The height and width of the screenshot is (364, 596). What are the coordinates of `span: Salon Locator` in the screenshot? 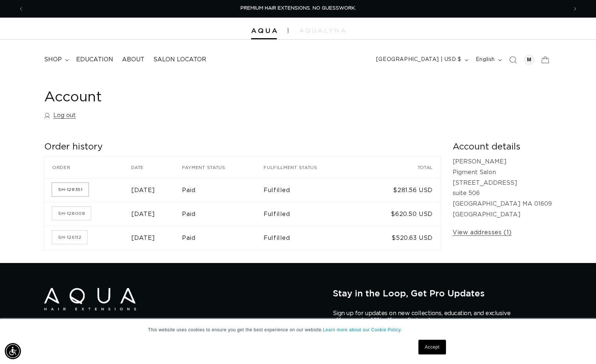 It's located at (180, 60).